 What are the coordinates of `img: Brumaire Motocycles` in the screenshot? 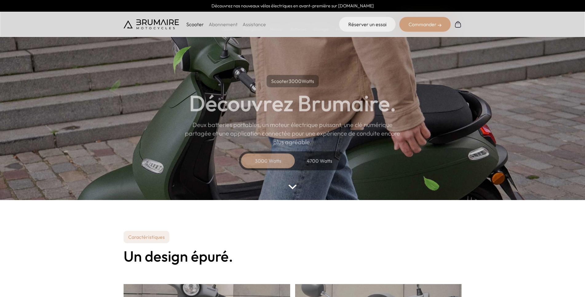 It's located at (151, 24).